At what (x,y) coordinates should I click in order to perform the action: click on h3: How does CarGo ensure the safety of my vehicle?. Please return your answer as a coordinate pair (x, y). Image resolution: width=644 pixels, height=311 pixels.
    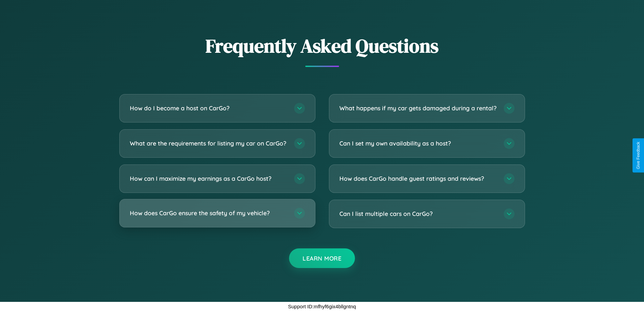
    Looking at the image, I should click on (208, 213).